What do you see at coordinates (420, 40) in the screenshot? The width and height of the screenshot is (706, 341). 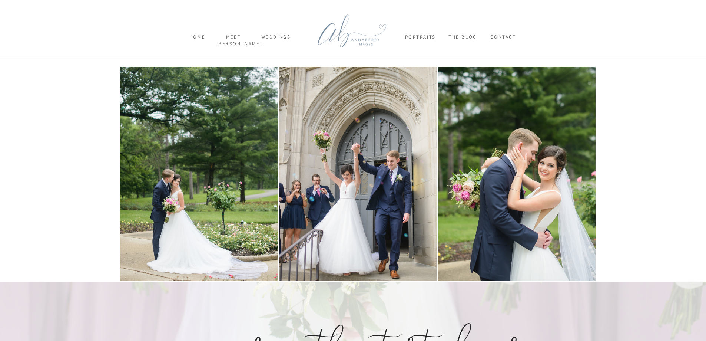 I see `nav: Portraits` at bounding box center [420, 40].